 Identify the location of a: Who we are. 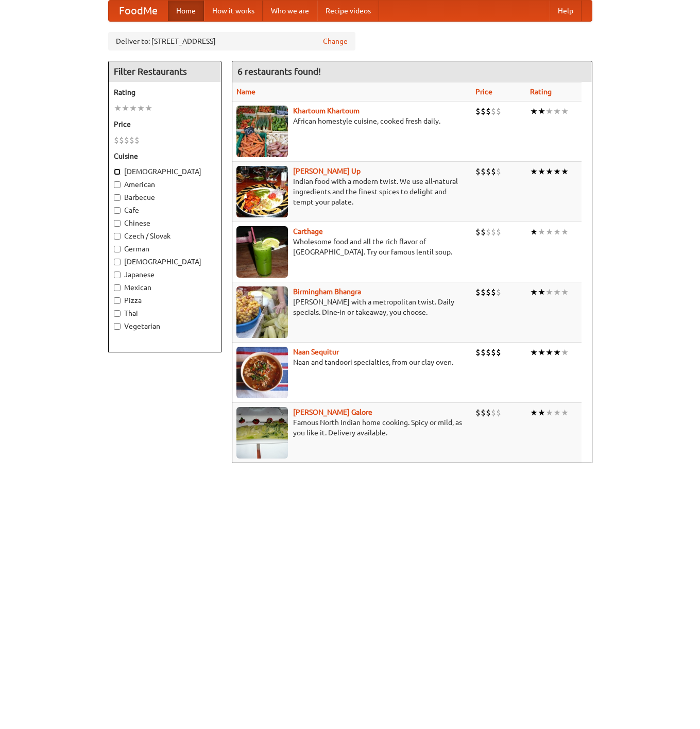
(290, 10).